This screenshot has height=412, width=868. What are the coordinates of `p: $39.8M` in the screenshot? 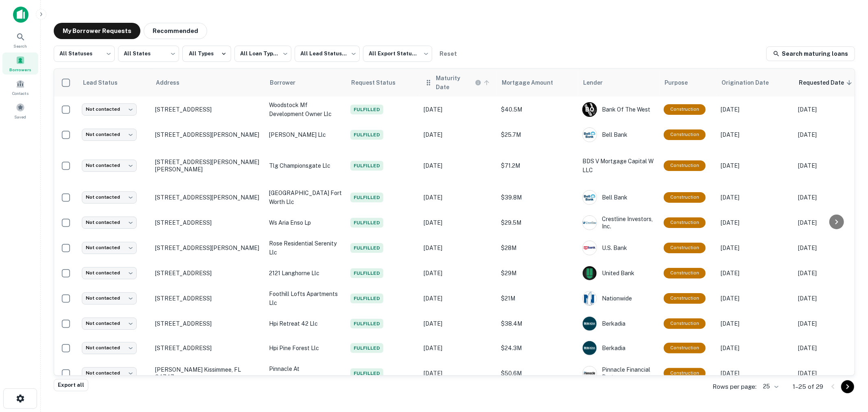 It's located at (537, 198).